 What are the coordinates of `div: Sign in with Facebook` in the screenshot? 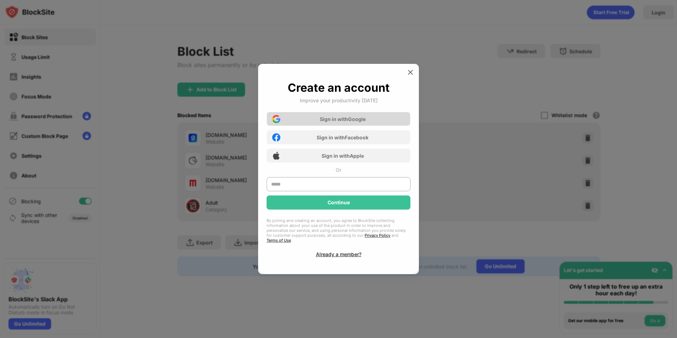 It's located at (342, 137).